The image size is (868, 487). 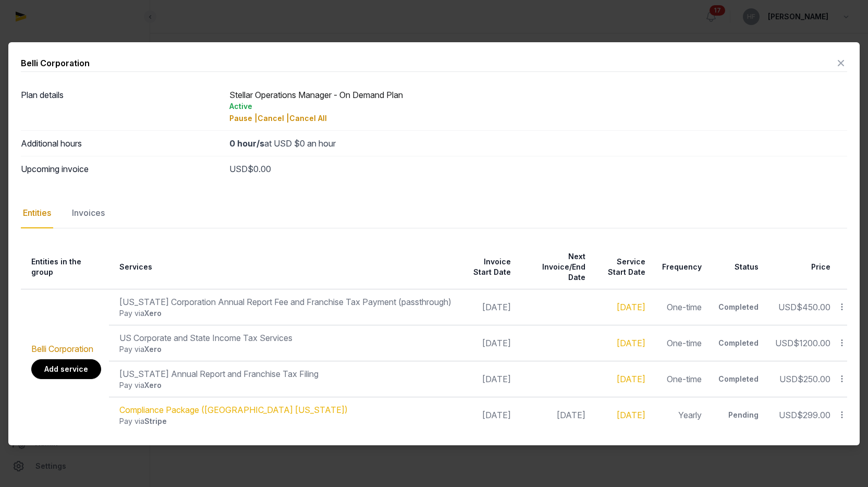 What do you see at coordinates (814, 415) in the screenshot?
I see `span: $299.00` at bounding box center [814, 415].